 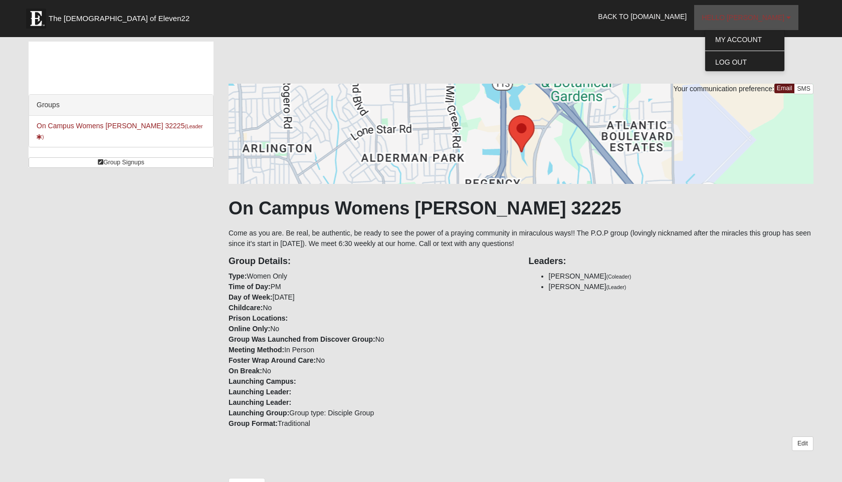 What do you see at coordinates (238, 276) in the screenshot?
I see `strong: Type:` at bounding box center [238, 276].